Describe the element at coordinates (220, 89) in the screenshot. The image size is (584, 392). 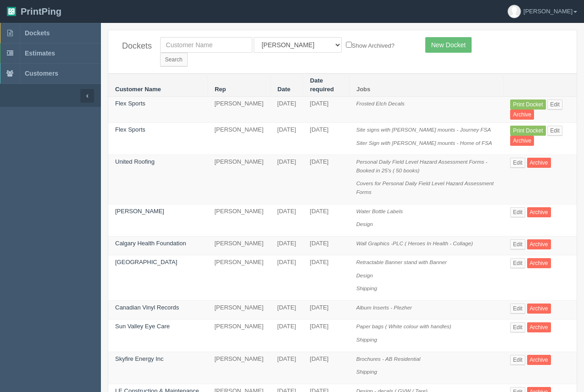
I see `a: Rep` at that location.